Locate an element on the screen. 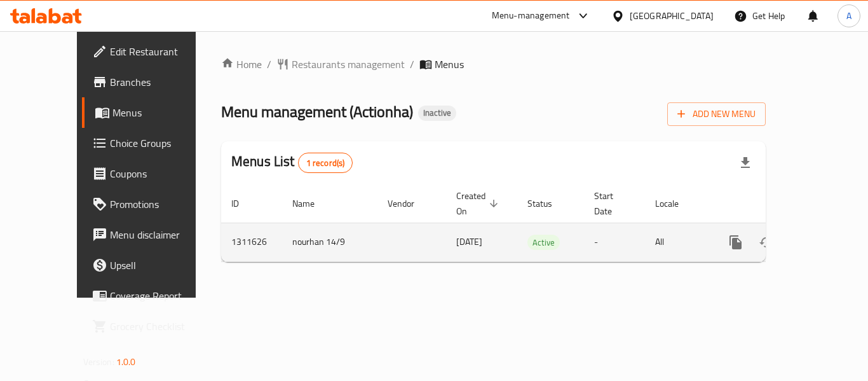 The height and width of the screenshot is (381, 868). a: Coupons is located at coordinates (152, 174).